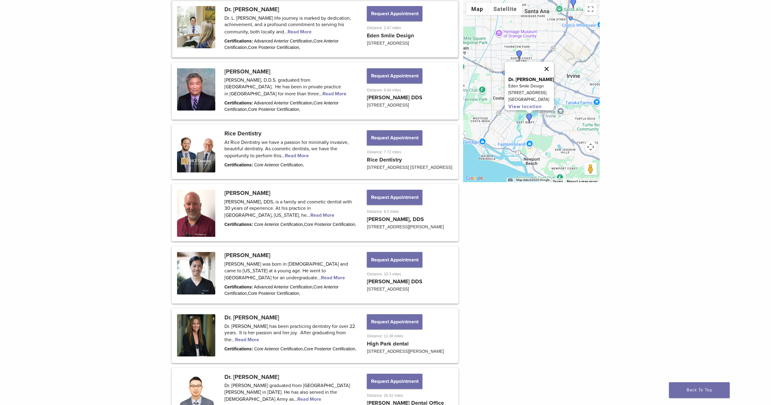 This screenshot has width=771, height=405. I want to click on div: Dr. James Chau, so click(529, 118).